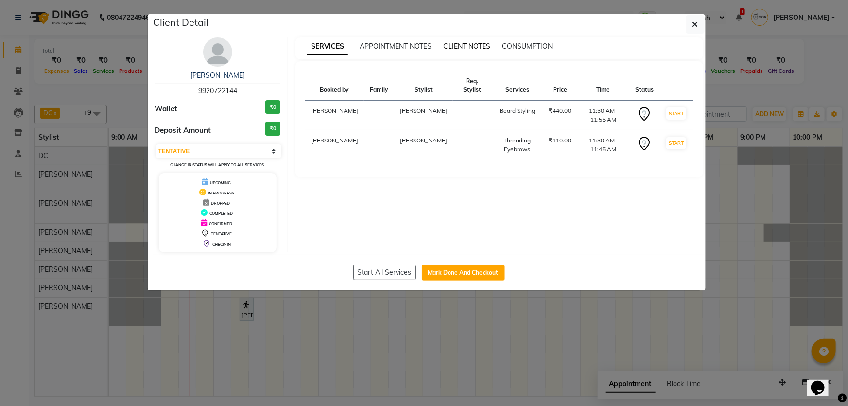  Describe the element at coordinates (221, 234) in the screenshot. I see `span: TENTATIVE` at that location.